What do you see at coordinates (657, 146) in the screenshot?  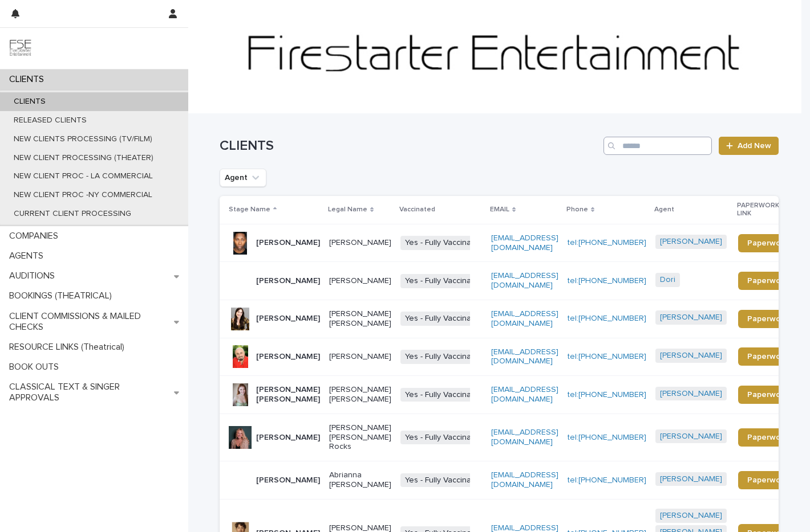 I see `input: Search` at bounding box center [657, 146].